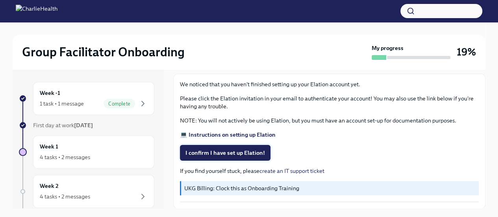 This screenshot has height=217, width=498. What do you see at coordinates (228, 135) in the screenshot?
I see `a: 💻 Instructions on setting up Elation` at bounding box center [228, 135].